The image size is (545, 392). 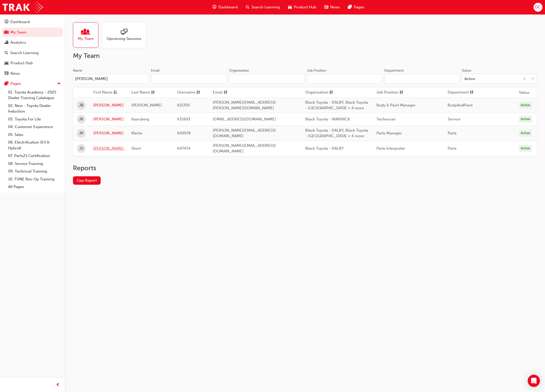 I want to click on span: Parts Interpreter, so click(x=391, y=148).